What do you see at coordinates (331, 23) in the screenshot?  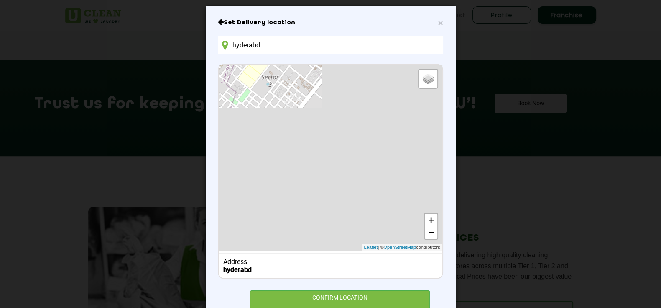 I see `h6: Close` at bounding box center [331, 23].